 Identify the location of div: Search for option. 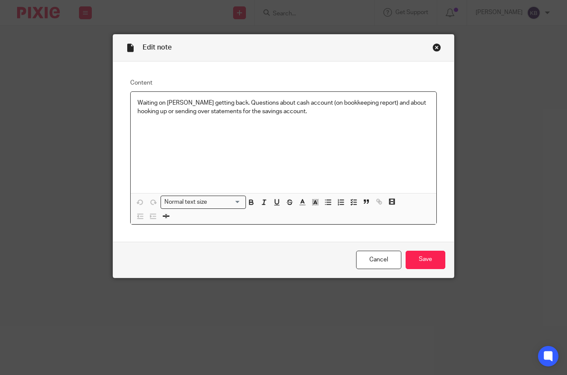
(203, 202).